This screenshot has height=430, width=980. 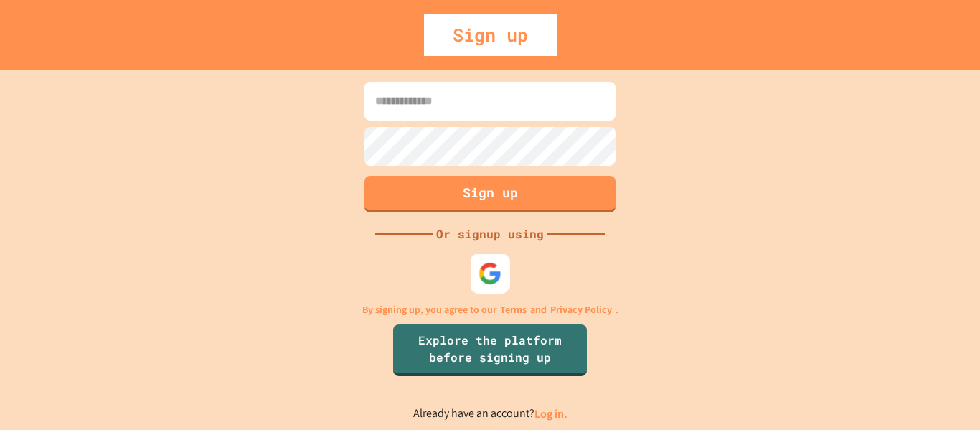 What do you see at coordinates (513, 309) in the screenshot?
I see `a: Terms` at bounding box center [513, 309].